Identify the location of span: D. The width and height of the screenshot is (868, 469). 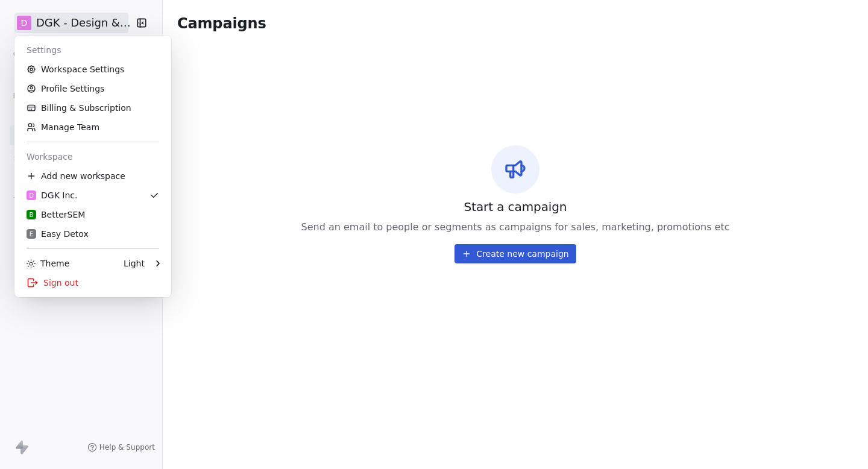
(32, 195).